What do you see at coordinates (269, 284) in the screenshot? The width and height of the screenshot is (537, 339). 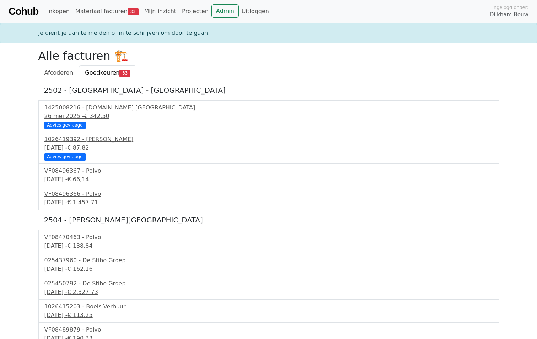 I see `div: 025450792 - De Stiho Groep` at bounding box center [269, 284].